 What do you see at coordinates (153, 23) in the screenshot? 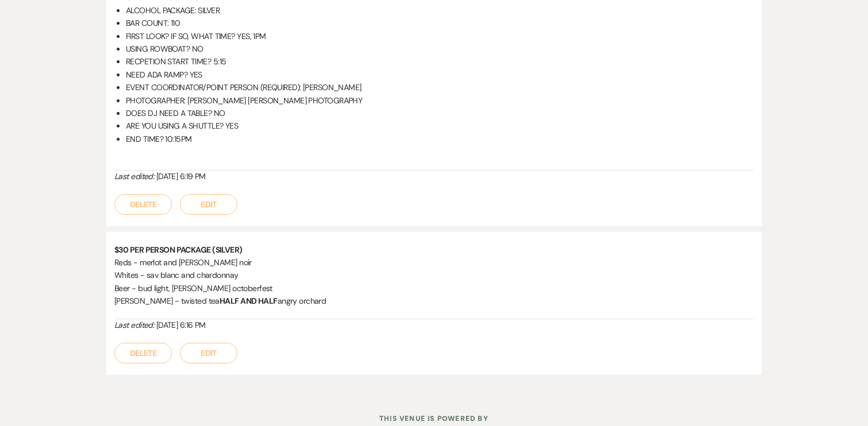
I see `span: BAR COUNT: 110` at bounding box center [153, 23].